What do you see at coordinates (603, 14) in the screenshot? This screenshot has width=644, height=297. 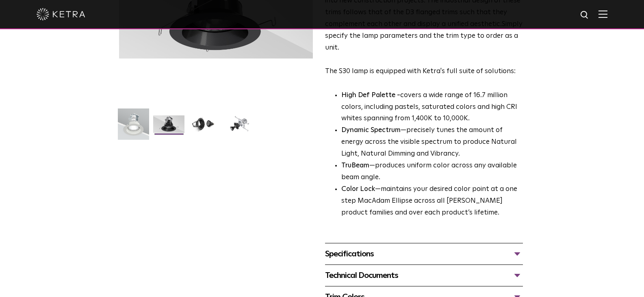 I see `img: Hamburger%20Nav.svg` at bounding box center [603, 14].